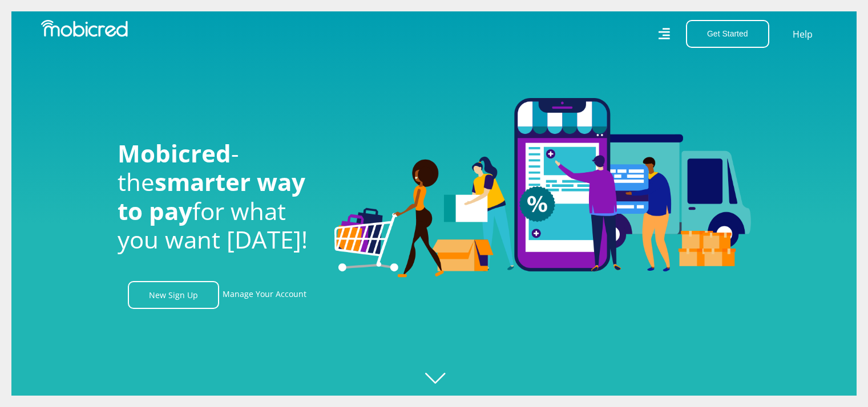 The image size is (868, 407). What do you see at coordinates (728, 34) in the screenshot?
I see `button: Get Started` at bounding box center [728, 34].